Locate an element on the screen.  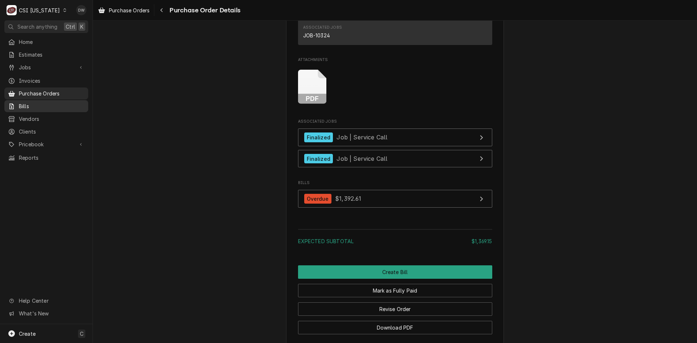
span: Clients is located at coordinates (52, 131).